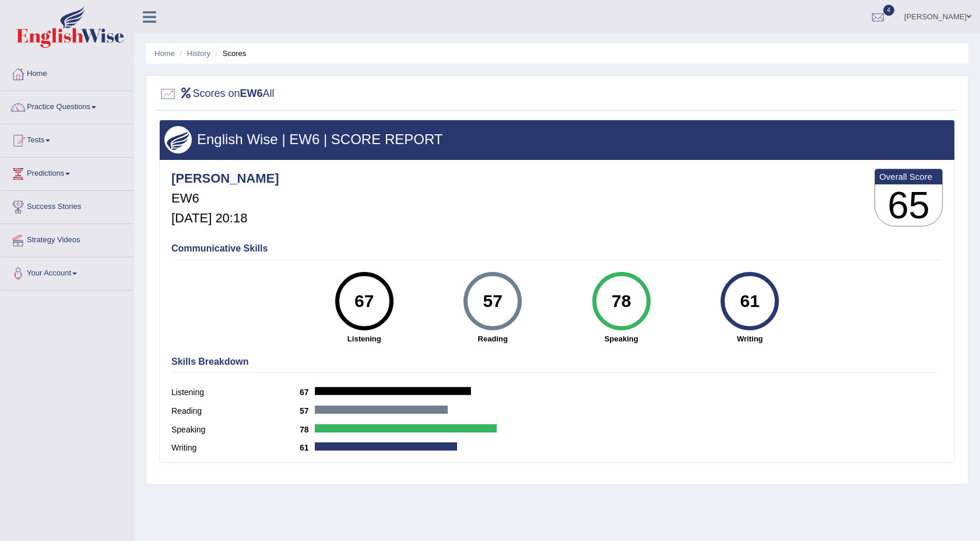 The image size is (980, 541). Describe the element at coordinates (235, 410) in the screenshot. I see `label: Reading` at that location.